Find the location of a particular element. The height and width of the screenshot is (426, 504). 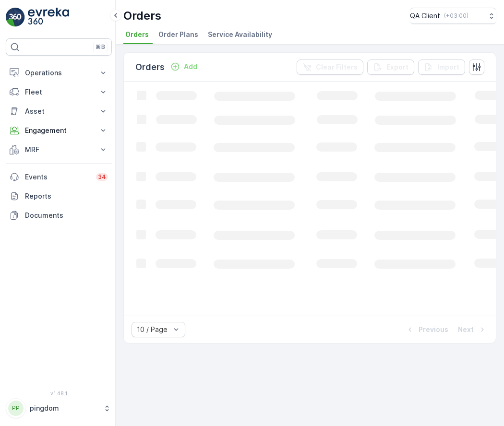

p: ( +03:00 ) is located at coordinates (456, 16).